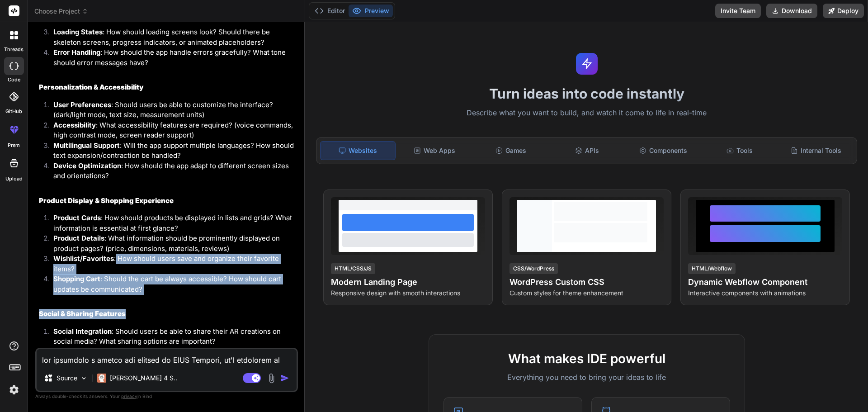 The image size is (868, 412). Describe the element at coordinates (171, 57) in the screenshot. I see `li: : How should the app handle errors gracefully? What tone should error messages have?` at that location.